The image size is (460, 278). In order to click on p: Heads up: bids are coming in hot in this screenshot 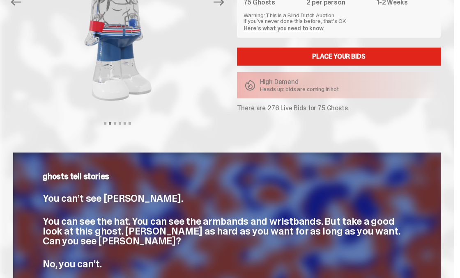, I will do `click(299, 89)`.